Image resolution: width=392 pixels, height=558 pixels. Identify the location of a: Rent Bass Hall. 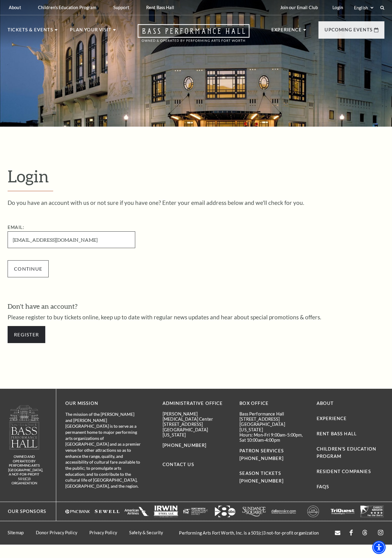
(337, 433).